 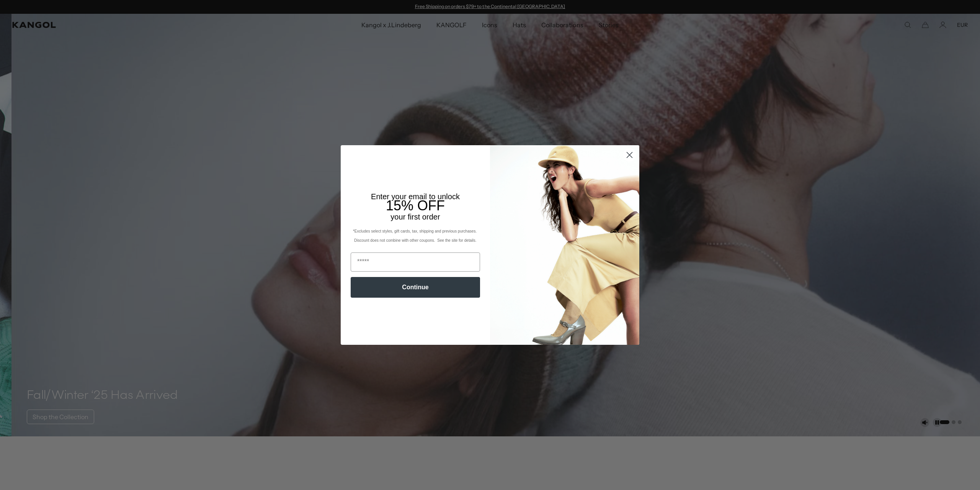 I want to click on span: *Excludes select styles, gift cards, tax, shipping and previous purchases. Discount does not comb..., so click(x=415, y=235).